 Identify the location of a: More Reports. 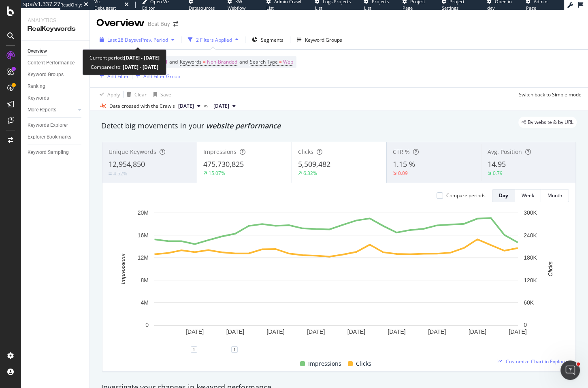
(51, 110).